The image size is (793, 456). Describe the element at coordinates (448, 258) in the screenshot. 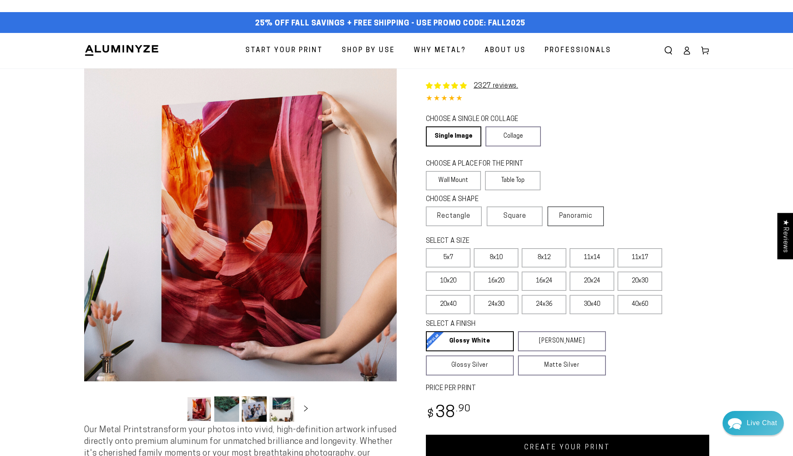

I see `label: 5x7` at that location.